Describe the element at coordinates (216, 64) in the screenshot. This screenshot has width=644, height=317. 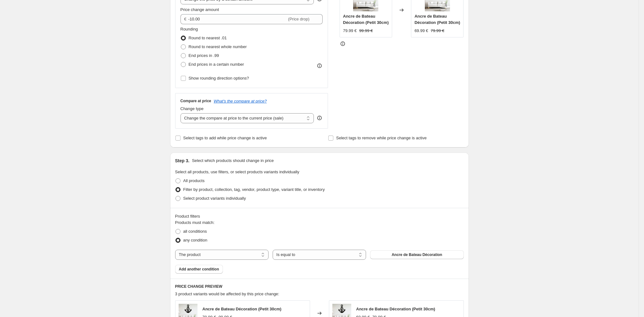
I see `span: End prices in a certain number` at that location.